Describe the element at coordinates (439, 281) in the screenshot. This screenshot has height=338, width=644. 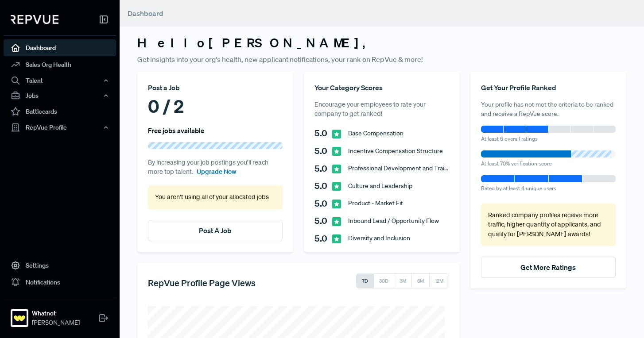
I see `button: 12M` at that location.